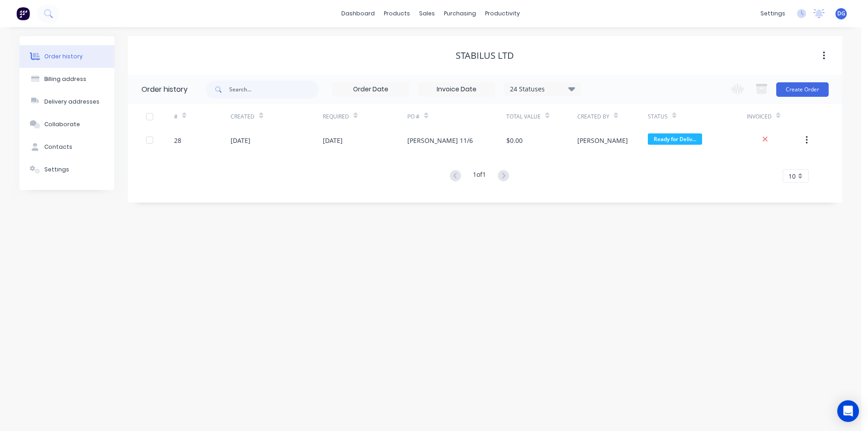 This screenshot has height=431, width=868. What do you see at coordinates (67, 169) in the screenshot?
I see `button: Settings` at bounding box center [67, 169].